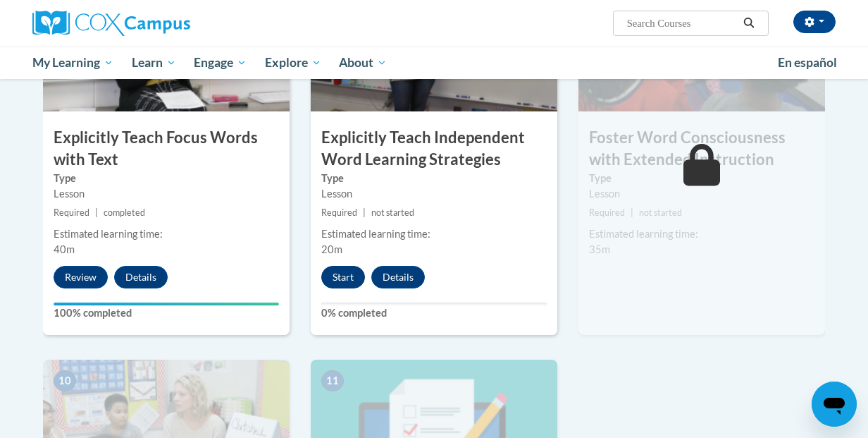  What do you see at coordinates (64, 248) in the screenshot?
I see `span: 40m` at bounding box center [64, 248].